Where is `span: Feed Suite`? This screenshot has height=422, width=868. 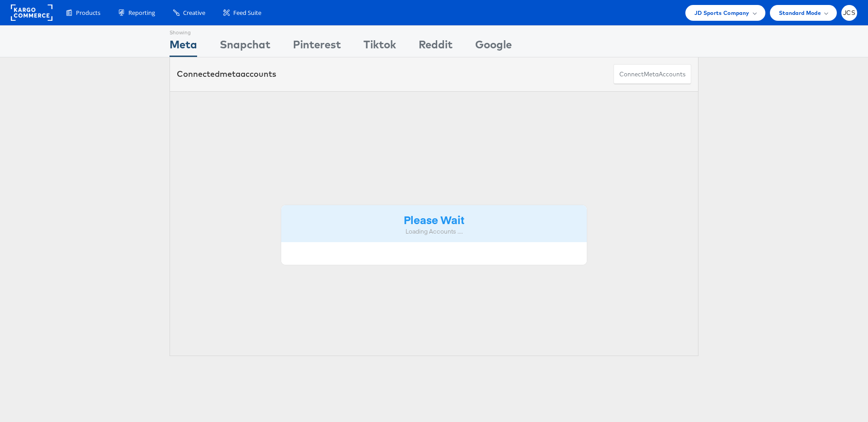
span: Feed Suite is located at coordinates (248, 12).